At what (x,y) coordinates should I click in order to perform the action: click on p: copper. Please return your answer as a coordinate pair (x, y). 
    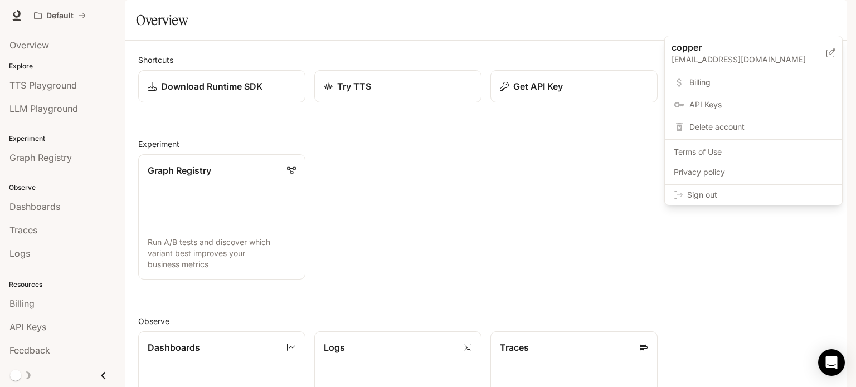
    Looking at the image, I should click on (740, 47).